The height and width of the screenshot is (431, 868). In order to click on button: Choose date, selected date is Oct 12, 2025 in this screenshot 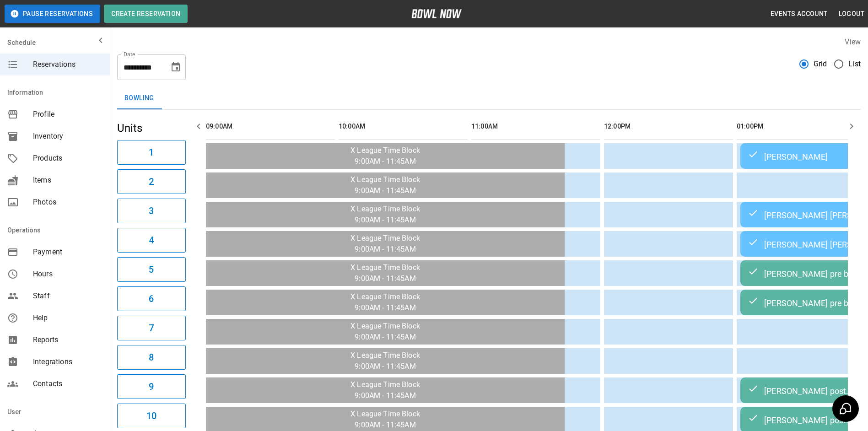, I will do `click(176, 67)`.